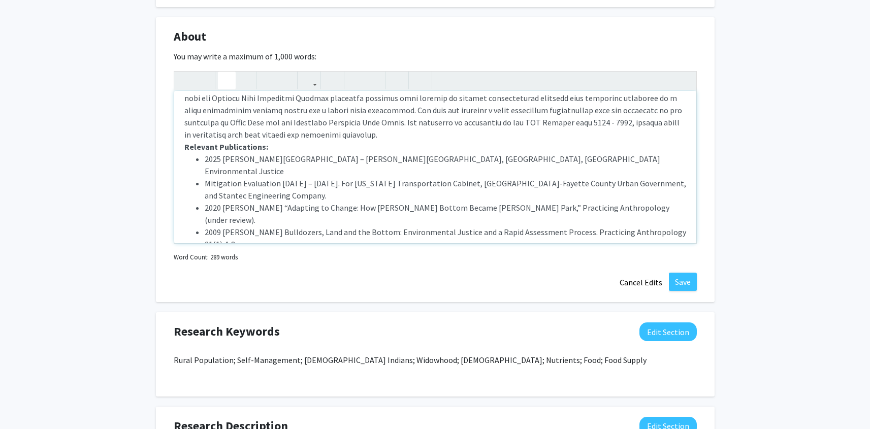  Describe the element at coordinates (227, 80) in the screenshot. I see `button: Strong (Ctrl + B)` at that location.